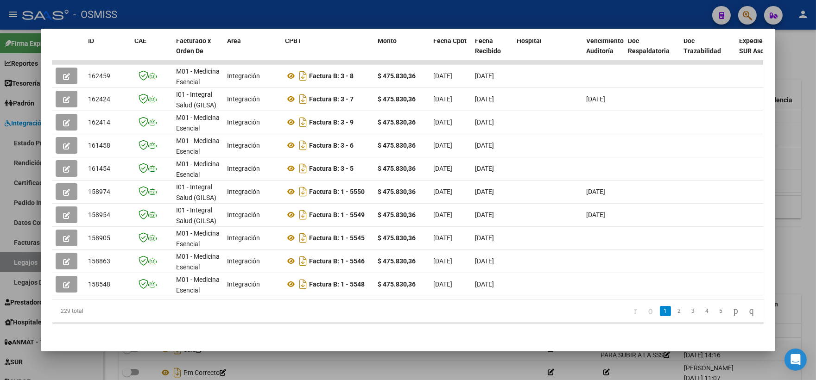 This screenshot has width=816, height=380. I want to click on span: 162459, so click(99, 76).